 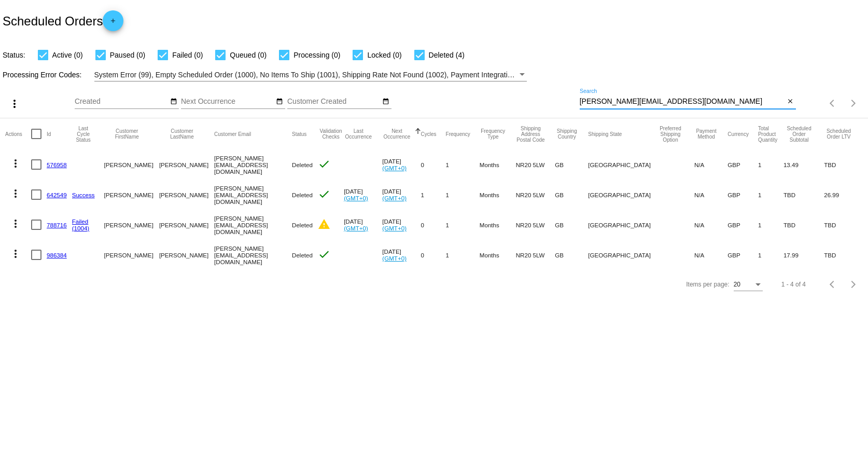 I want to click on button: Change sorting for Status, so click(x=300, y=134).